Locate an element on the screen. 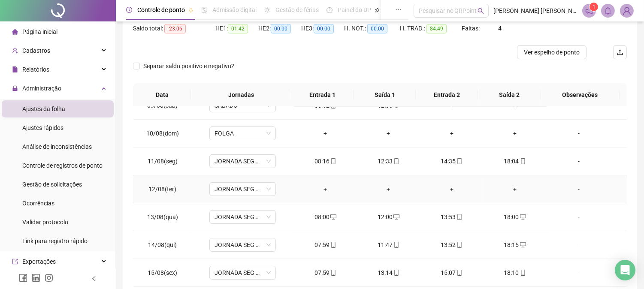 The height and width of the screenshot is (289, 644). span: Relatórios is located at coordinates (36, 69).